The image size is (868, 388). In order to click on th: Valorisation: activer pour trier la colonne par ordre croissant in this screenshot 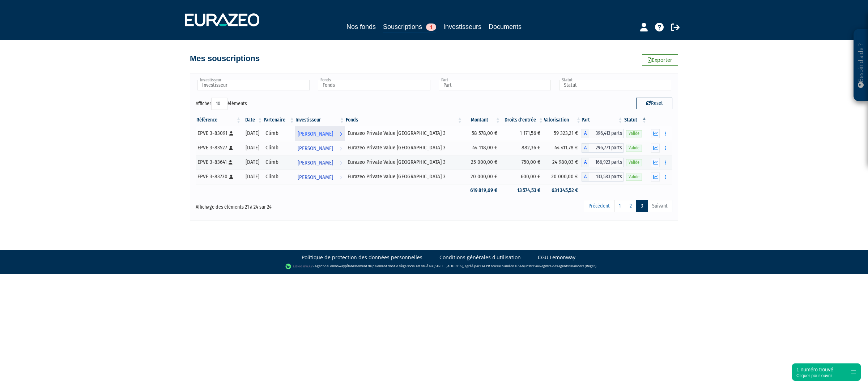, I will do `click(563, 120)`.